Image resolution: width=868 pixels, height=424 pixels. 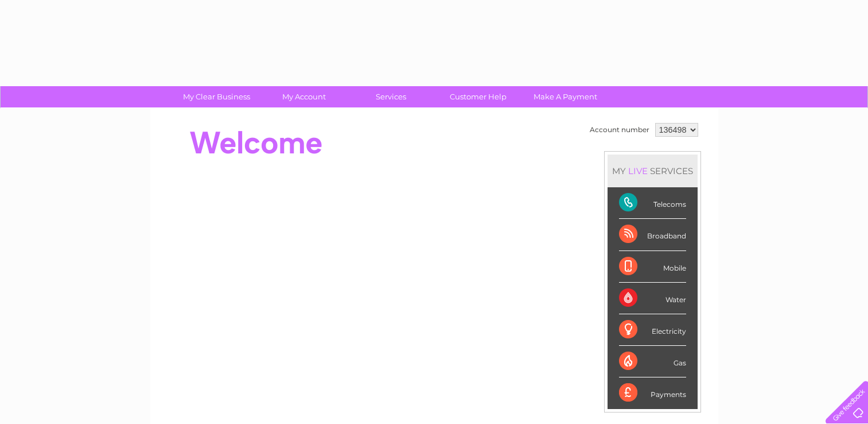 I want to click on div: Gas, so click(x=653, y=361).